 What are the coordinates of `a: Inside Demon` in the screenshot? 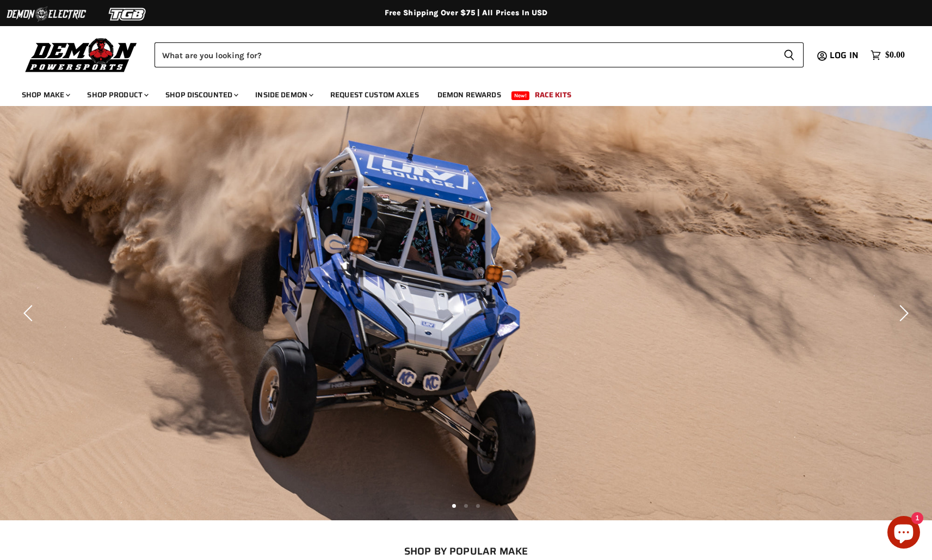 It's located at (284, 95).